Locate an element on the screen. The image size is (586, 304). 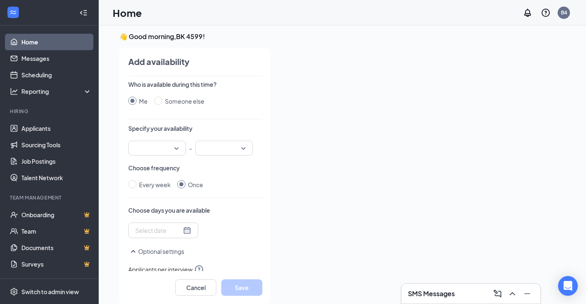
a: Sourcing Tools is located at coordinates (56, 145).